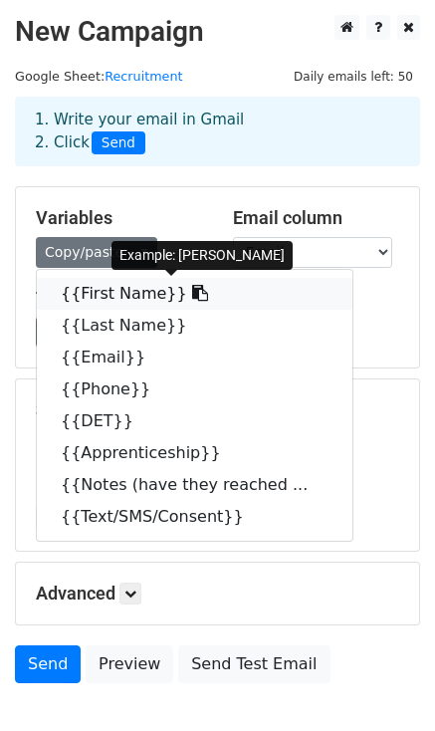 This screenshot has height=731, width=435. I want to click on small: Google Sheet:, so click(99, 76).